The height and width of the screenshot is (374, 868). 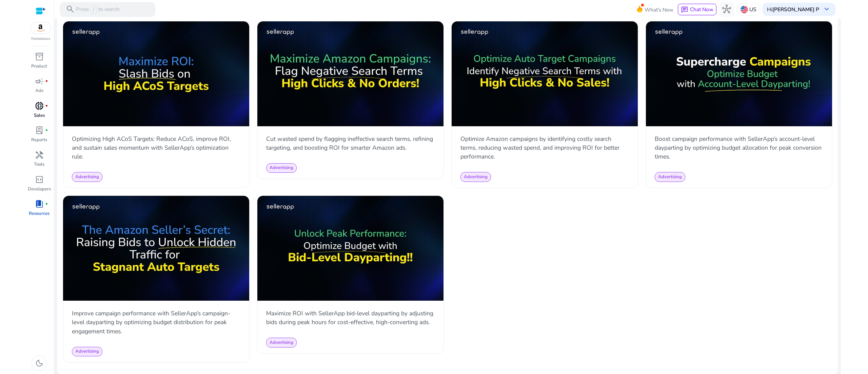 I want to click on p: Optimize Amazon campaigns by identifying costly search terms, reducing wasted spend, and improvin..., so click(x=545, y=148).